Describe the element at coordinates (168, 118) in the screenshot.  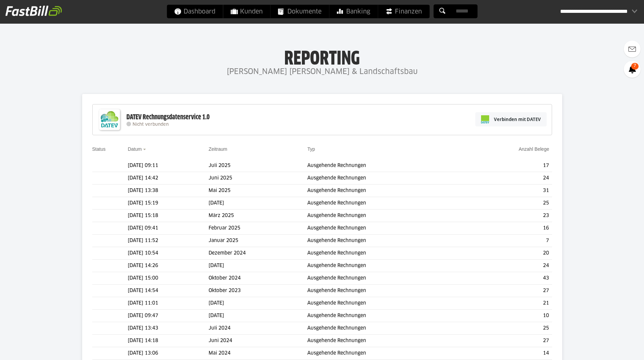
I see `div: DATEV Rechnungsdatenservice 1.0` at that location.